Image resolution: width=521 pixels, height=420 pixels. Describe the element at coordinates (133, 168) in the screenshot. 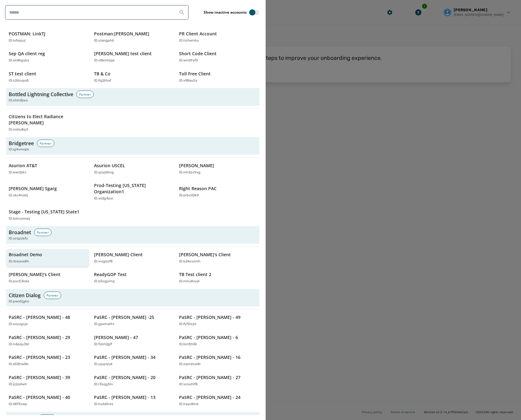

I see `button: Asurion USCELID:qcyjdbng` at that location.